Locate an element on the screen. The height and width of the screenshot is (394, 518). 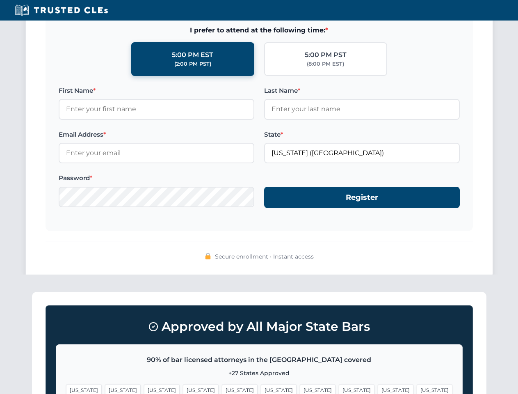
input: Enter your last name is located at coordinates (362, 109).